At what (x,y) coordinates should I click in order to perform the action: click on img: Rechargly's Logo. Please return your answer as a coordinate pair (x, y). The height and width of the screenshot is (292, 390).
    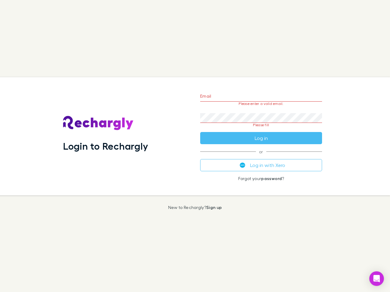
    Looking at the image, I should click on (98, 123).